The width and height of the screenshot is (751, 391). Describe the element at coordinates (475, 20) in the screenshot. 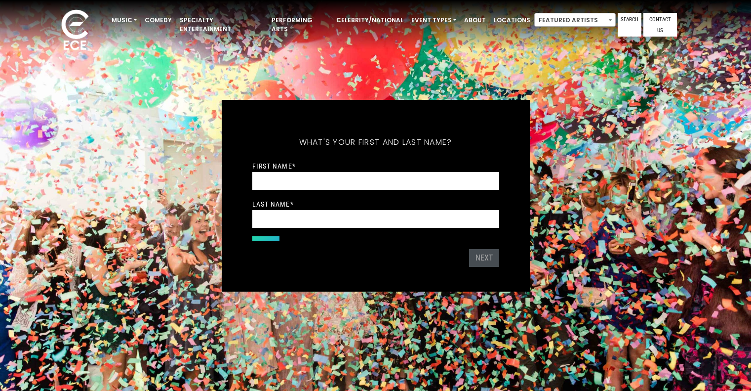

I see `a: About` at that location.